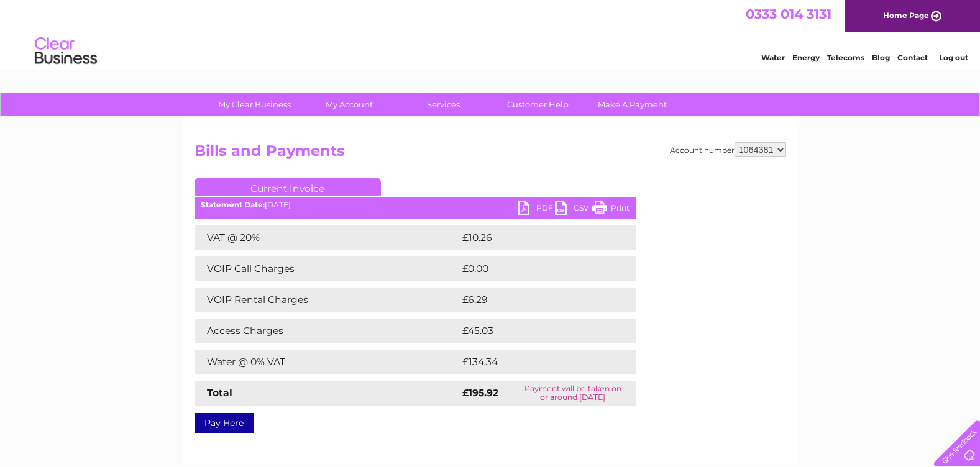 The width and height of the screenshot is (980, 467). What do you see at coordinates (327, 331) in the screenshot?
I see `td: Access Charges` at bounding box center [327, 331].